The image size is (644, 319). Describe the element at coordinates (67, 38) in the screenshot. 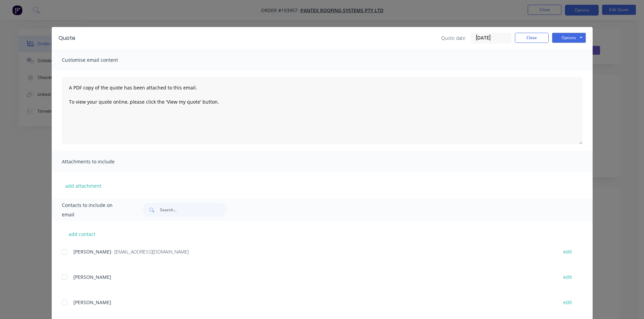

I see `div: Quote` at that location.